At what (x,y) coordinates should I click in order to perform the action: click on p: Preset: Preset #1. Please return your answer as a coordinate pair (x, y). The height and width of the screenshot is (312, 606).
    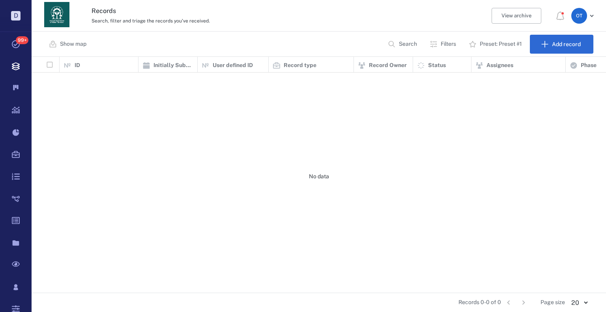
    Looking at the image, I should click on (501, 44).